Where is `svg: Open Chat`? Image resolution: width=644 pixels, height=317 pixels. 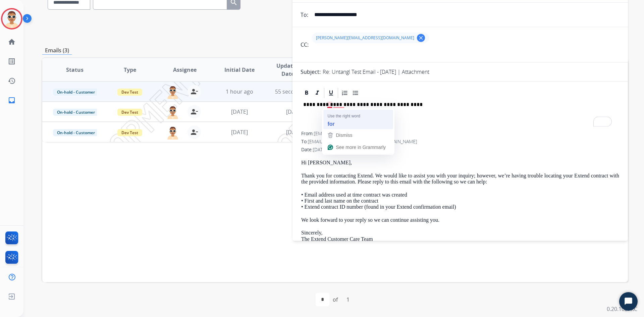 svg: Open Chat is located at coordinates (628, 301).